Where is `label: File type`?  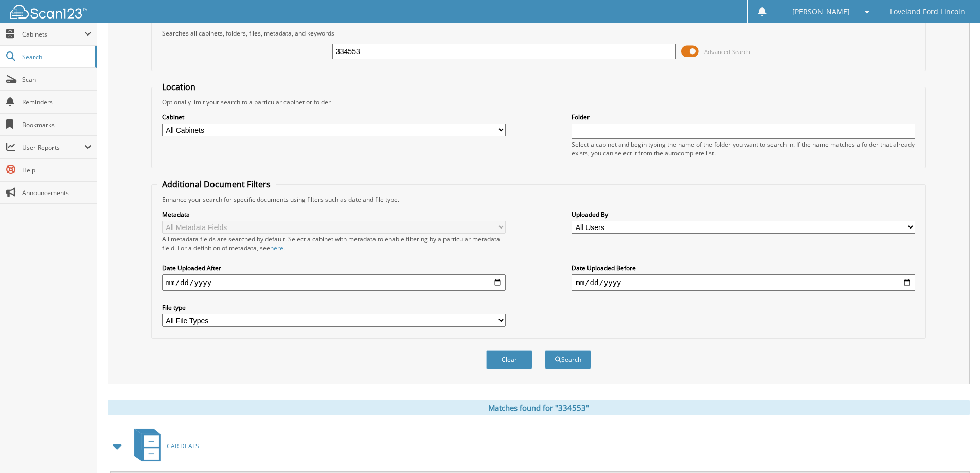
label: File type is located at coordinates (334, 307).